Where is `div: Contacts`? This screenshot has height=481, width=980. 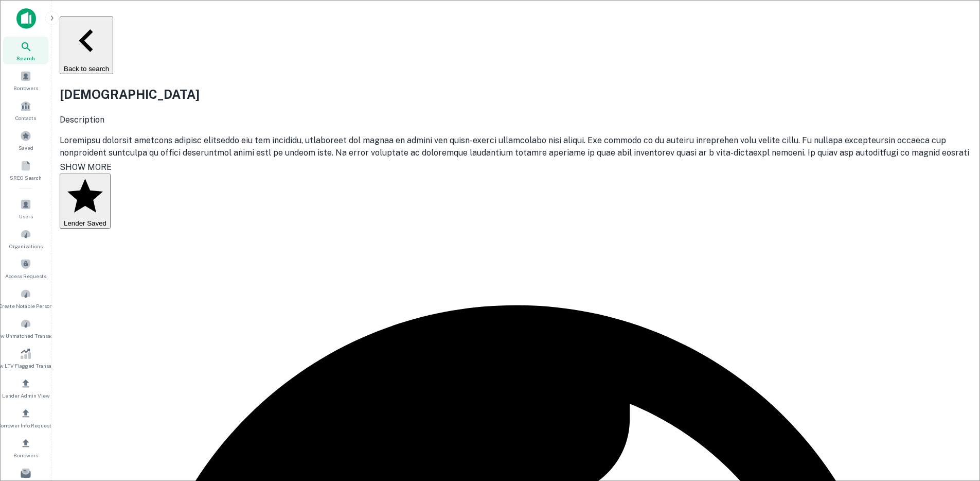 div: Contacts is located at coordinates (26, 110).